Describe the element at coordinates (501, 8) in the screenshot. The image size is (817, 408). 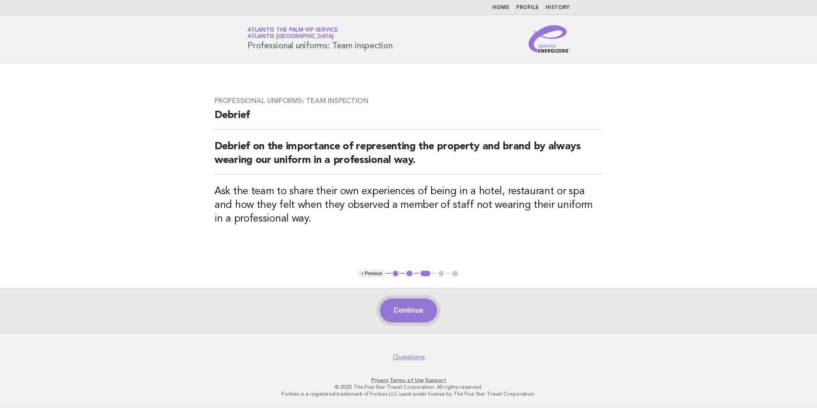
I see `a: Home` at that location.